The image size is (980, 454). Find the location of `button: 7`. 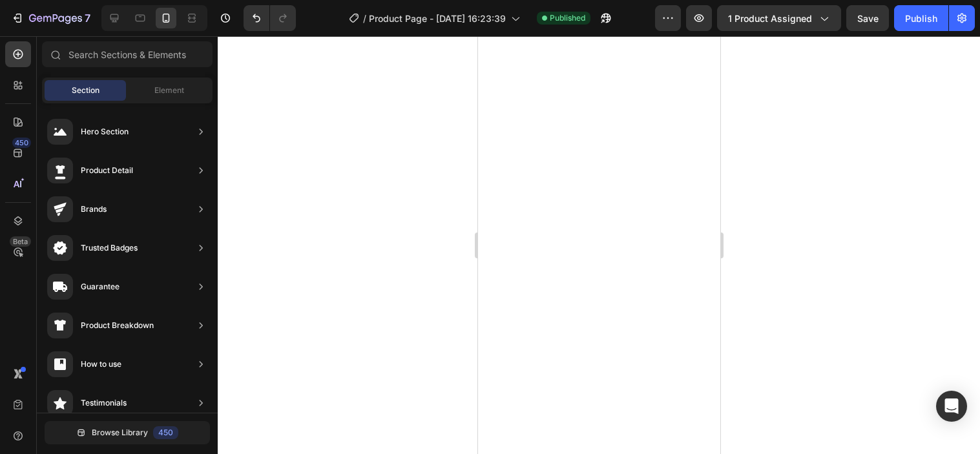

button: 7 is located at coordinates (51, 18).